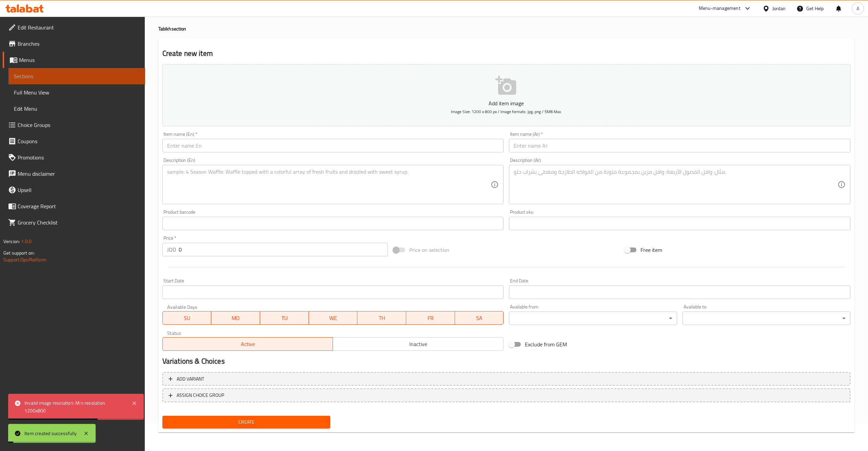 This screenshot has height=451, width=868. I want to click on button: TH, so click(382, 318).